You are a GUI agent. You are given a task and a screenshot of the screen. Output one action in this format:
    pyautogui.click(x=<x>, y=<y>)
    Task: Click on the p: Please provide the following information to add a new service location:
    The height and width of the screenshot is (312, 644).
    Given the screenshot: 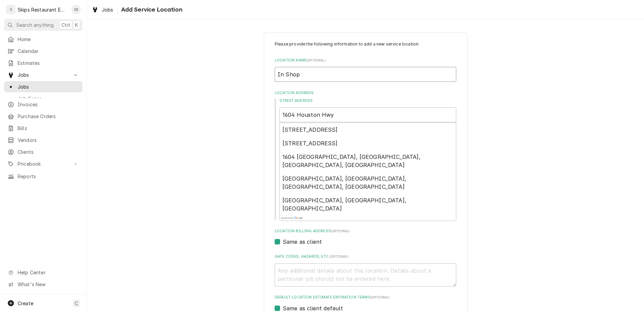 What is the action you would take?
    pyautogui.click(x=365, y=44)
    